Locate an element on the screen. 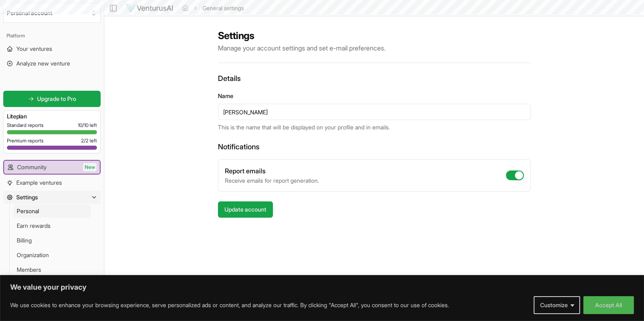 The image size is (644, 321). span: Earn rewards is located at coordinates (33, 226).